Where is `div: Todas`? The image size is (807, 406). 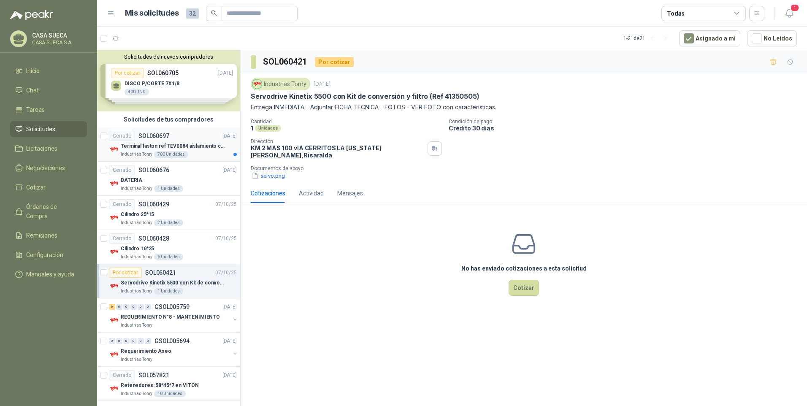
div: Todas is located at coordinates (675, 13).